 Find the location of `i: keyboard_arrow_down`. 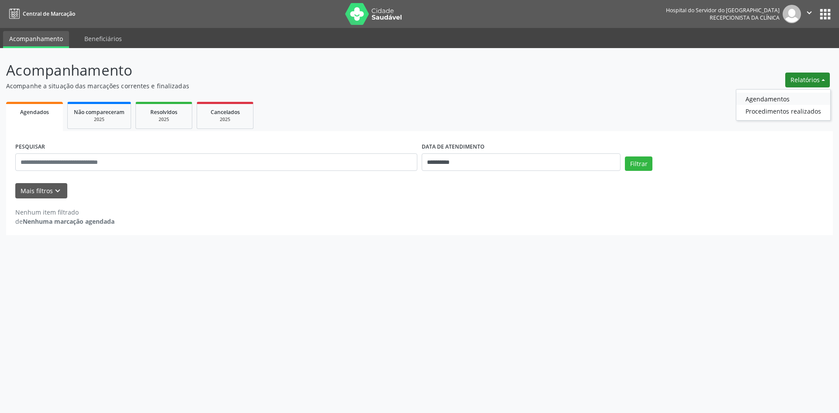

i: keyboard_arrow_down is located at coordinates (58, 191).